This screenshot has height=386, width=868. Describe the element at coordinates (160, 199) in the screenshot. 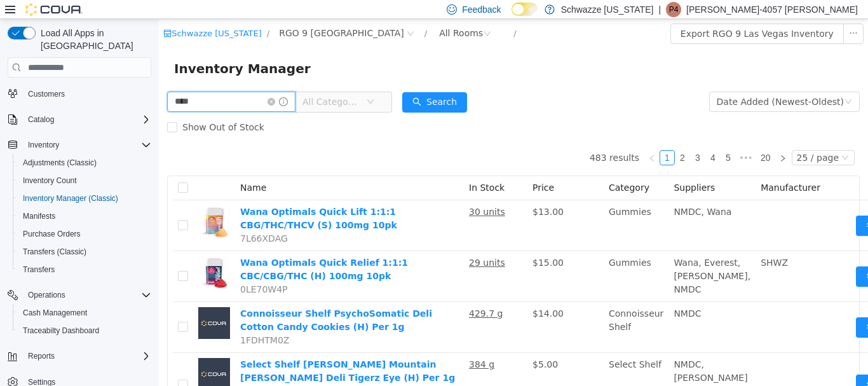

I see `a: Wana Optimals Quick Lift 1:1:1 CBG/THC/THCV (S) 100mg 10pk` at that location.